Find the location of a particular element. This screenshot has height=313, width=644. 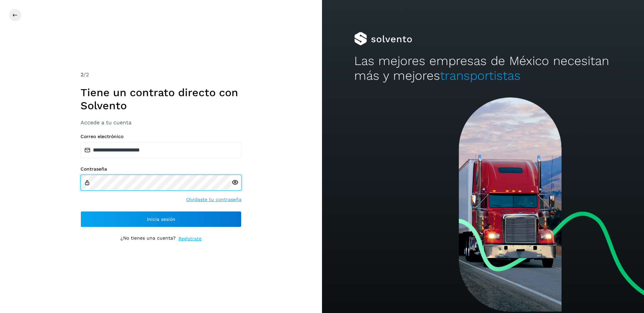

h3: Accede a tu cuenta is located at coordinates (161, 122).